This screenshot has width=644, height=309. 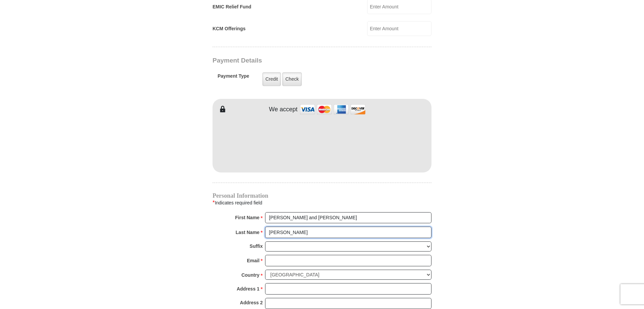 What do you see at coordinates (232, 7) in the screenshot?
I see `label: EMIC Relief Fund` at bounding box center [232, 7].